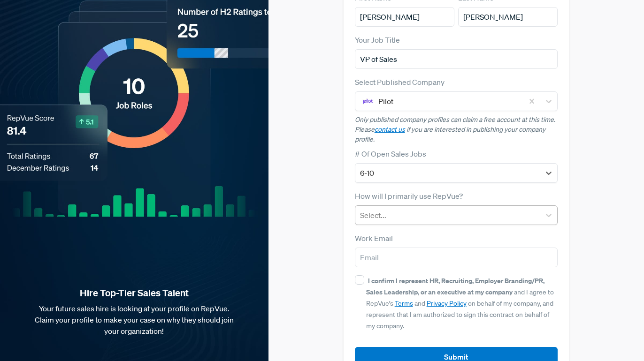 The image size is (644, 361). I want to click on a: Terms, so click(403, 303).